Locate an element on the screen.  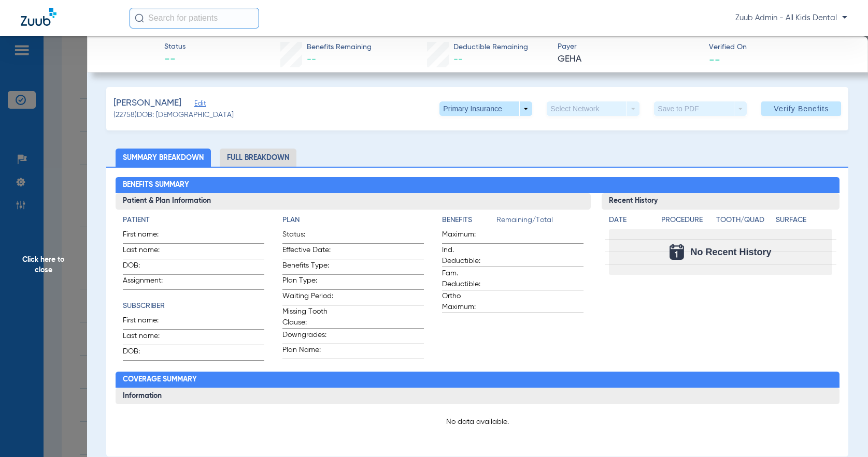
input: Search for patients is located at coordinates (194, 18).